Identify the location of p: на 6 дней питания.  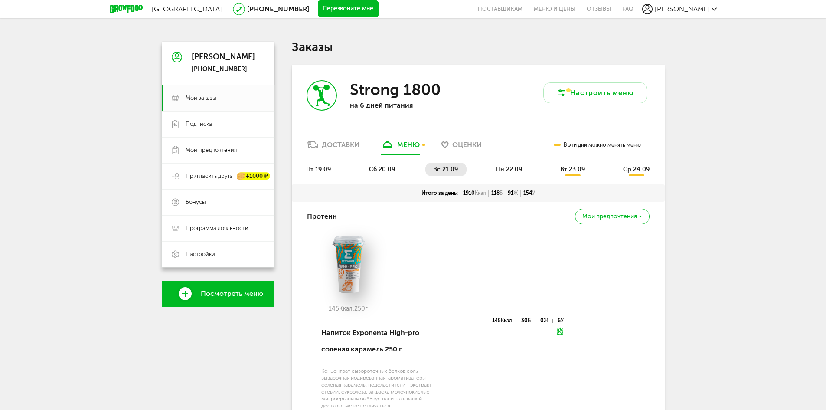
(406, 105).